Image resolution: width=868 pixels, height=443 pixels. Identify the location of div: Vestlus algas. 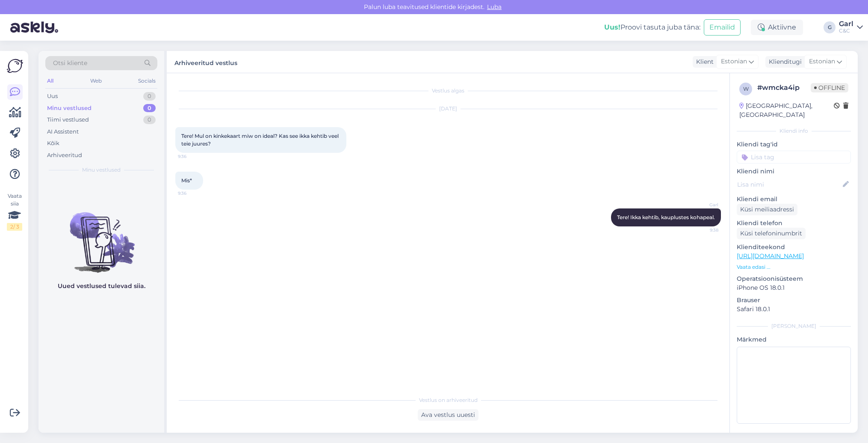
(448, 90).